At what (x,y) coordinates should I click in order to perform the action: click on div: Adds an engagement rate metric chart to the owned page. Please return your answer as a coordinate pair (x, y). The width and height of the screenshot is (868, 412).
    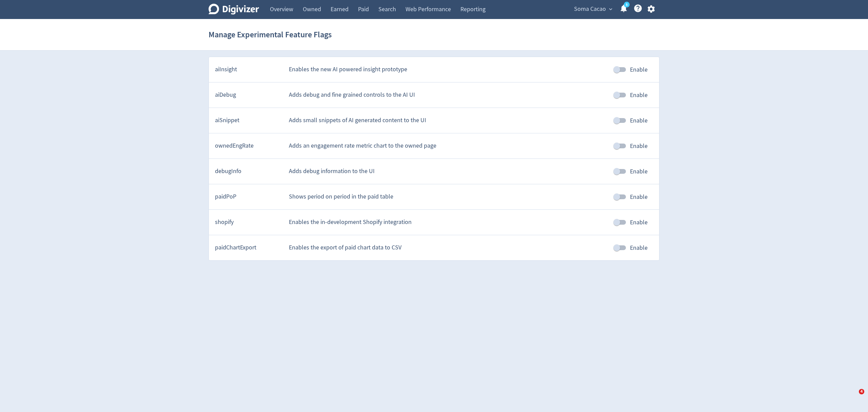
    Looking at the image, I should click on (448, 145).